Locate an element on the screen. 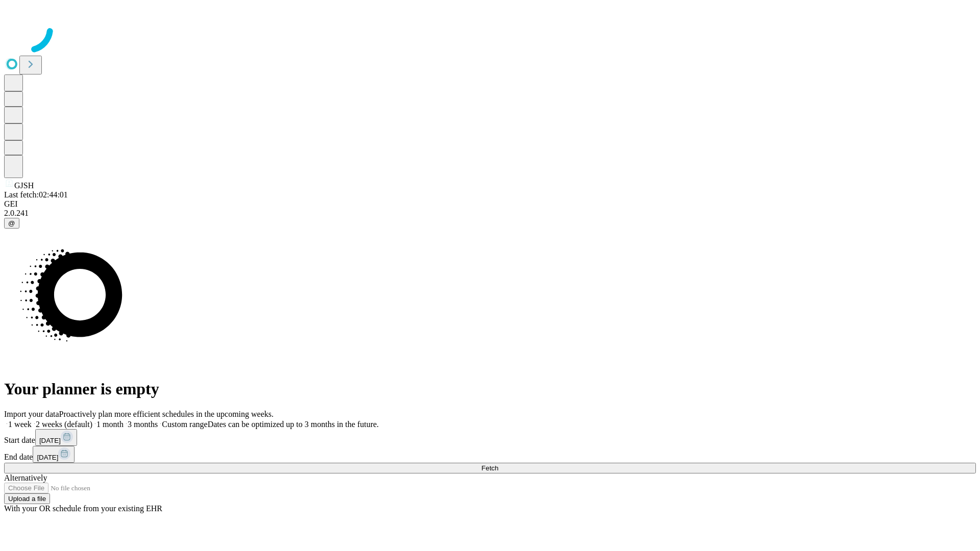 The width and height of the screenshot is (980, 551). button: Upload a file is located at coordinates (27, 499).